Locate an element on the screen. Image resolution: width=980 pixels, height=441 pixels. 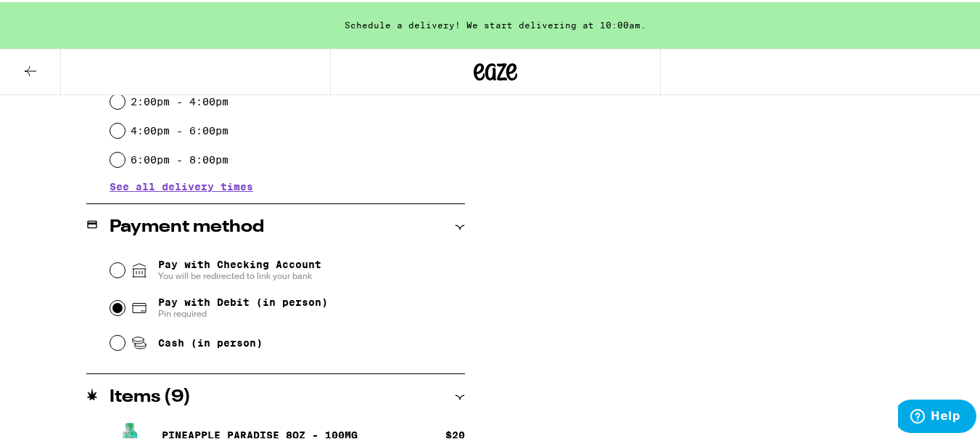
span: Pay with Debit (in person) is located at coordinates (243, 300).